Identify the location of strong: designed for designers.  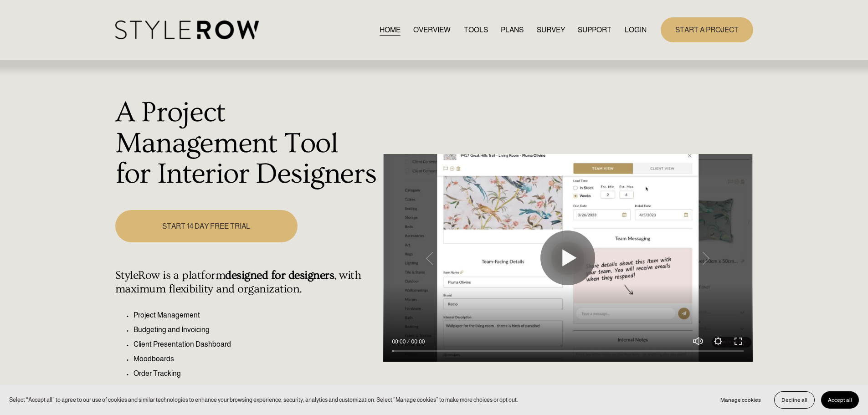
(280, 275).